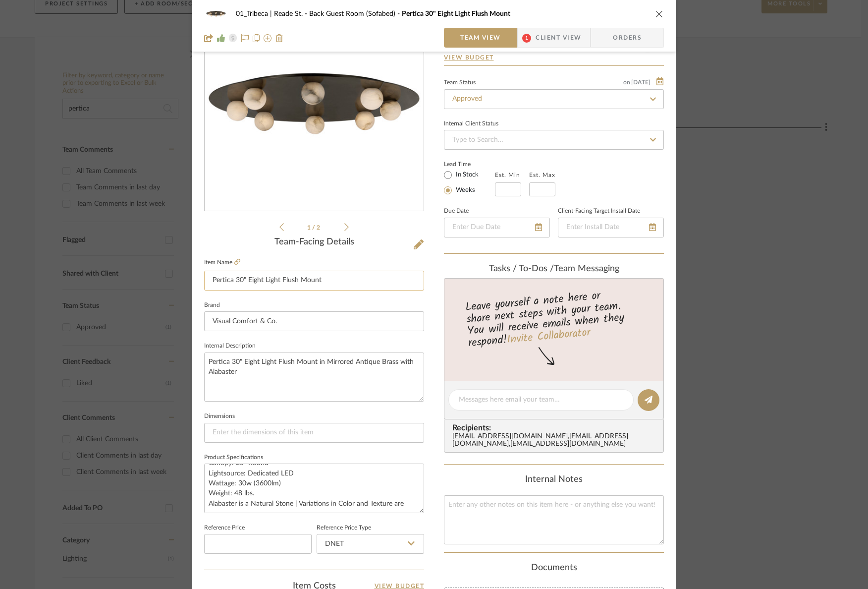 Image resolution: width=868 pixels, height=589 pixels. I want to click on label: Dimensions, so click(219, 416).